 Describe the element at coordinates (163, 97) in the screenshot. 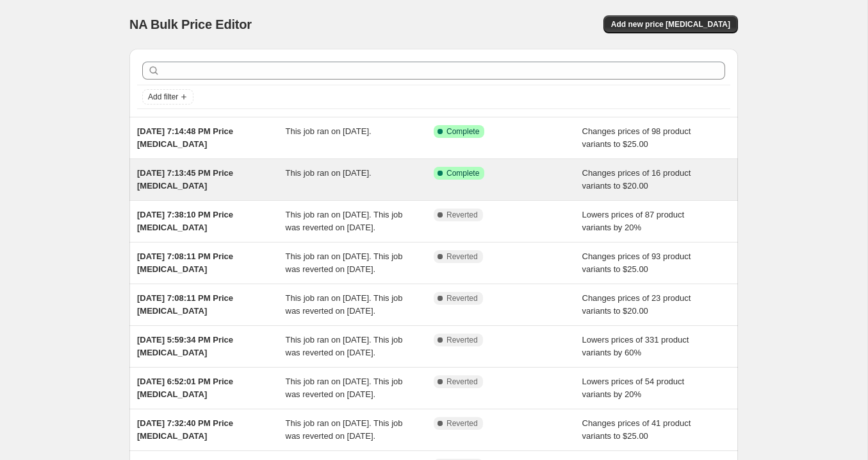

I see `span: Add filter` at that location.